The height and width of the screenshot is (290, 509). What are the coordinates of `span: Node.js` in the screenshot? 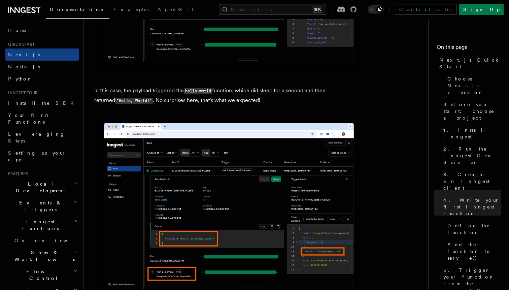 It's located at (24, 67).